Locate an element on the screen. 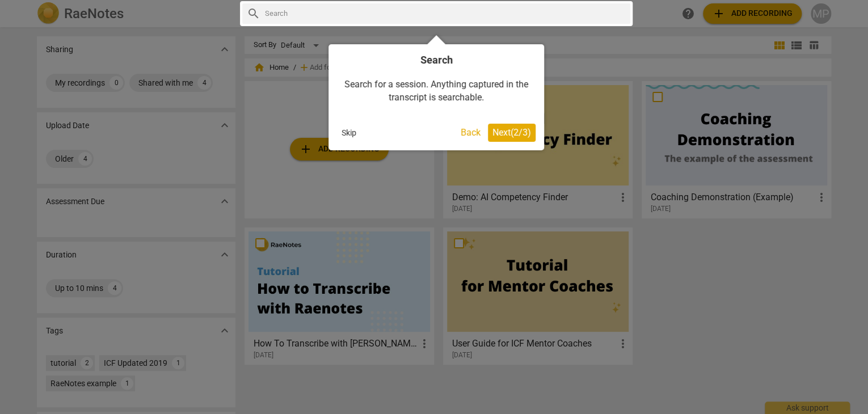  button: Skip is located at coordinates (349, 133).